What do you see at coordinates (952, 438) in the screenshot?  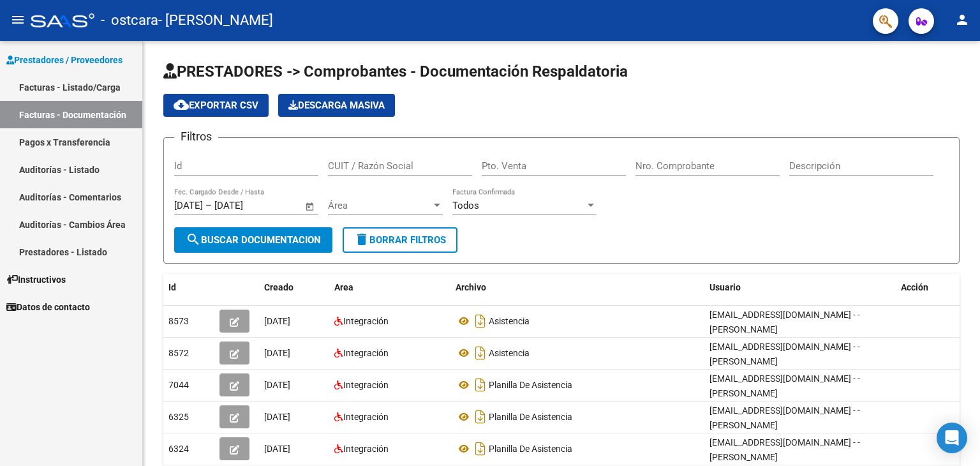 I see `div: Open Intercom Messenger` at bounding box center [952, 438].